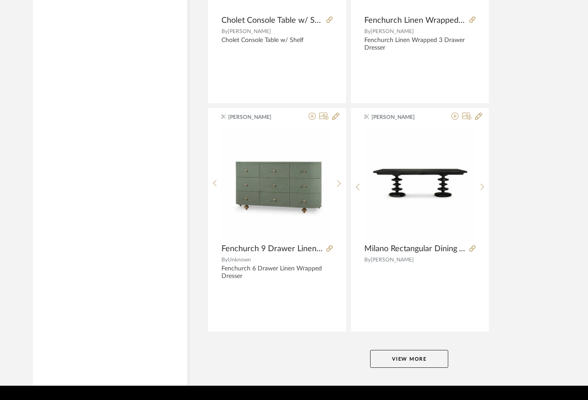 This screenshot has height=400, width=588. I want to click on button: View More, so click(409, 359).